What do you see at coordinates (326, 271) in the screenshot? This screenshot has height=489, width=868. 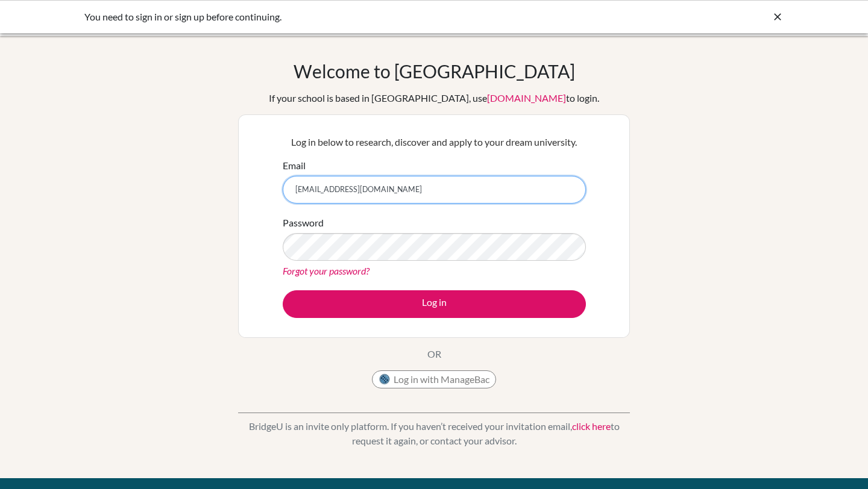 I see `a: Forgot your password?` at bounding box center [326, 271].